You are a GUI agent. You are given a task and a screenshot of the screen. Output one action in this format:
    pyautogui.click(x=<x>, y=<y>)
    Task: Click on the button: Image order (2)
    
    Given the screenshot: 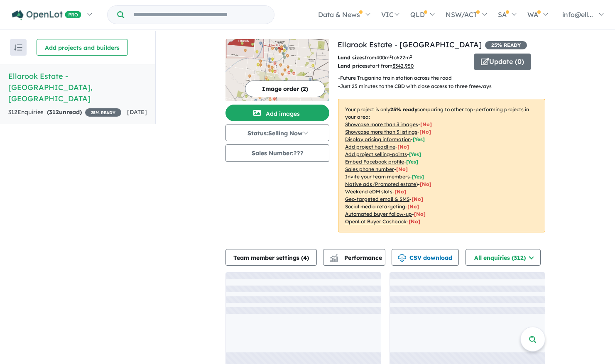 What is the action you would take?
    pyautogui.click(x=285, y=89)
    